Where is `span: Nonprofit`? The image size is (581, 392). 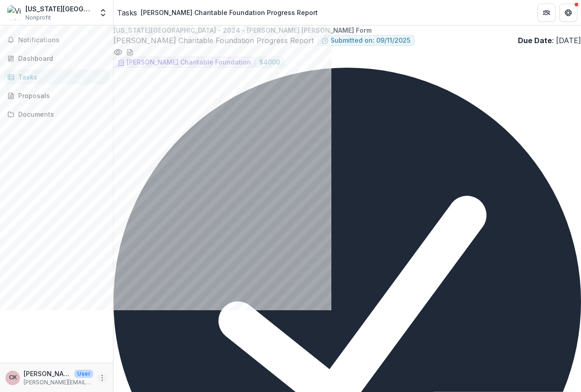 span: Nonprofit is located at coordinates (39, 17).